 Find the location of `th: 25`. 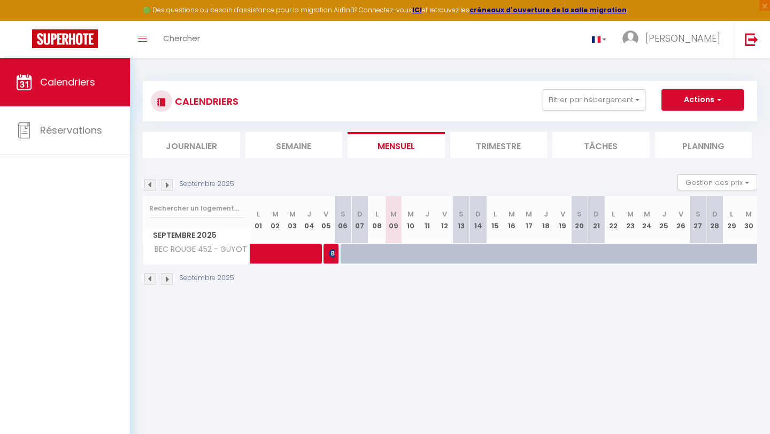

th: 25 is located at coordinates (664, 220).